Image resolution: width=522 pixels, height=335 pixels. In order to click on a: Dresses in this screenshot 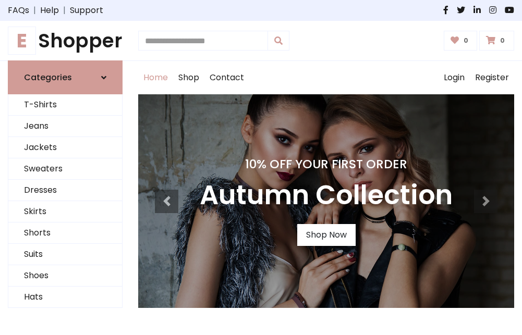, I will do `click(65, 190)`.